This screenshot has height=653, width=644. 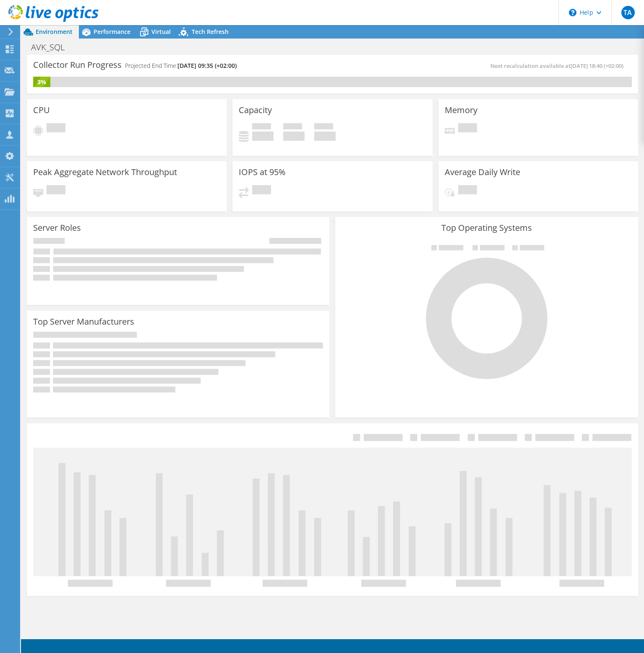 I want to click on h3: Capacity, so click(x=255, y=110).